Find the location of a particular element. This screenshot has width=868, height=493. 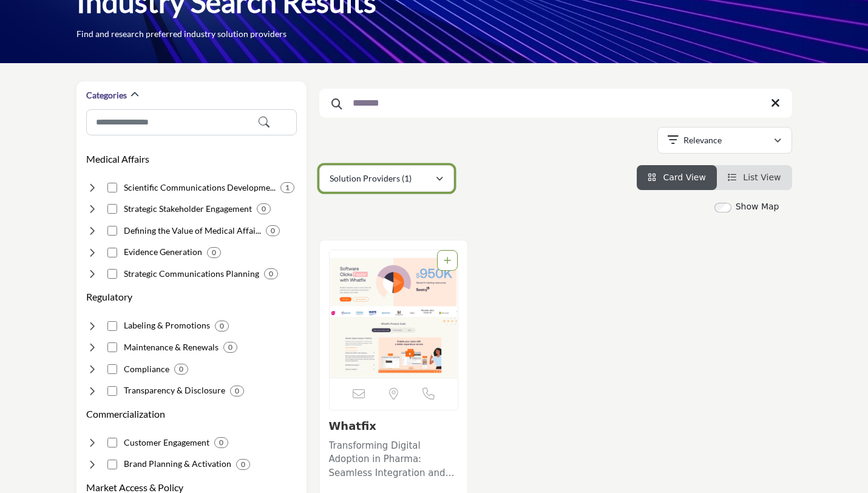

button: Medical Affairs is located at coordinates (118, 159).